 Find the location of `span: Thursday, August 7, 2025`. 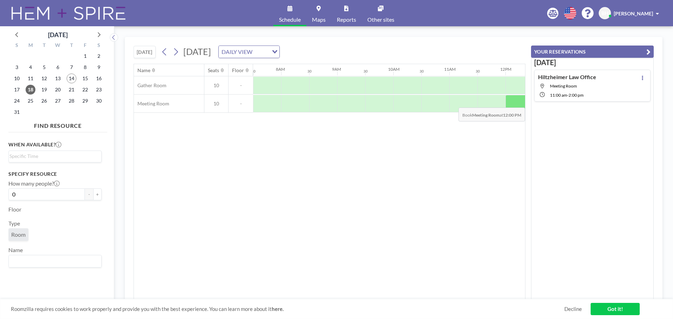

span: Thursday, August 7, 2025 is located at coordinates (71, 67).